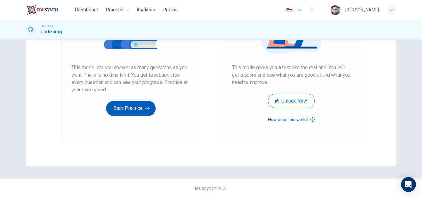 The width and height of the screenshot is (422, 198). Describe the element at coordinates (211, 189) in the screenshot. I see `span: © Copyright 2025` at that location.